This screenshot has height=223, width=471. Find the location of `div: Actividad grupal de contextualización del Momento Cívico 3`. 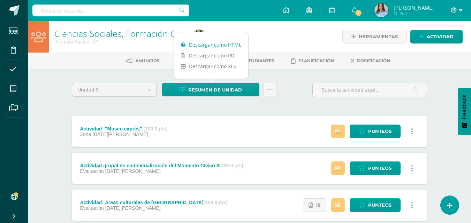

div: Actividad grupal de contextualización del Momento Cívico 3 is located at coordinates (161, 166).